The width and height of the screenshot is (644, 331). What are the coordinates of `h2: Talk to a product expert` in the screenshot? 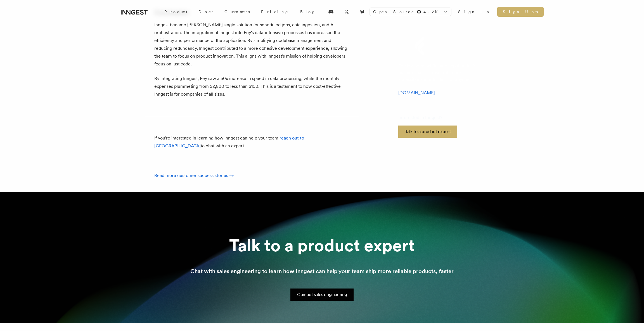 It's located at (322, 245).